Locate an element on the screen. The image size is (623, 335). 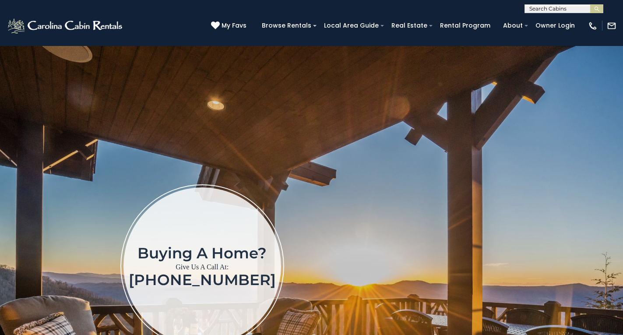
p: Give Us A Call At: is located at coordinates (202, 267).